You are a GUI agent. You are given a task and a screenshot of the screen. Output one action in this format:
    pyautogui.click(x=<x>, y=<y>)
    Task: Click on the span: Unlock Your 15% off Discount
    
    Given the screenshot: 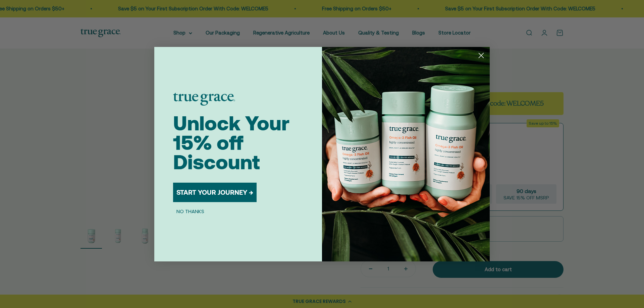 What is the action you would take?
    pyautogui.click(x=231, y=143)
    